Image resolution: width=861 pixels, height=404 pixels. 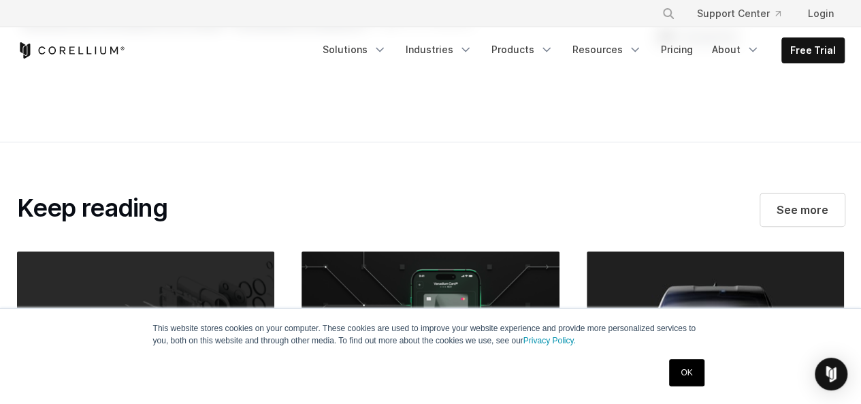 I want to click on a: Privacy Policy., so click(x=549, y=340).